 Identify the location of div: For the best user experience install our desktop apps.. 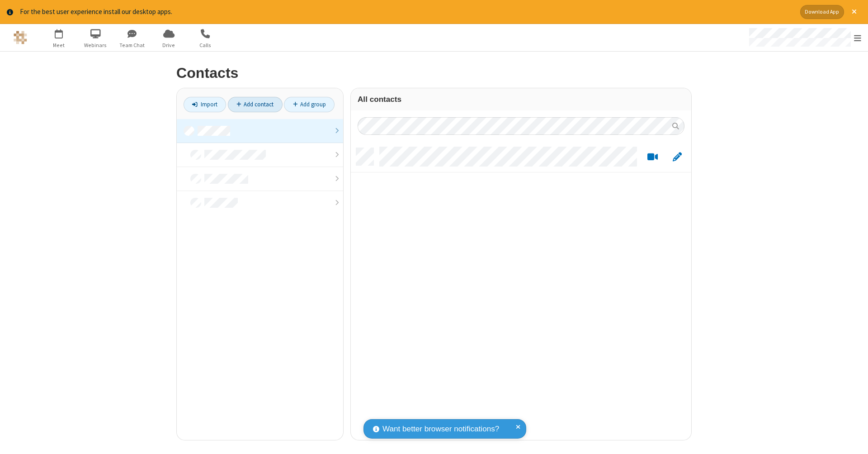
(406, 12).